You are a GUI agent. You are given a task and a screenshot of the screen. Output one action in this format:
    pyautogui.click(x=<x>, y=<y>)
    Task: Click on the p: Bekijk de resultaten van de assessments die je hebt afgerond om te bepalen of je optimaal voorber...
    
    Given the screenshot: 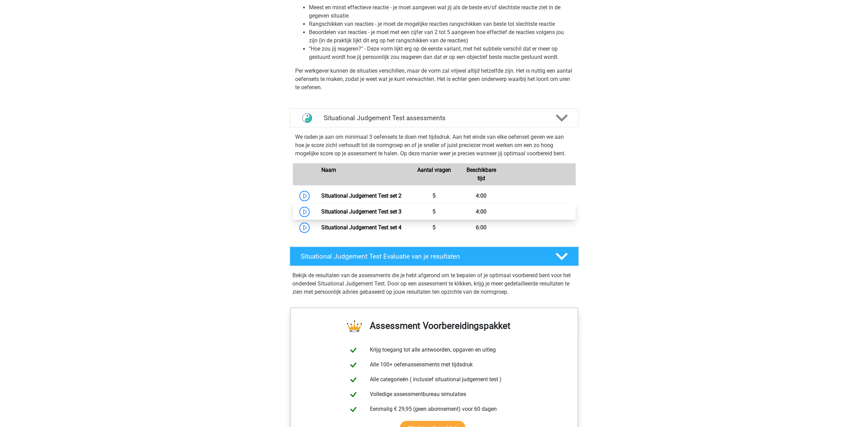 What is the action you would take?
    pyautogui.click(x=434, y=284)
    